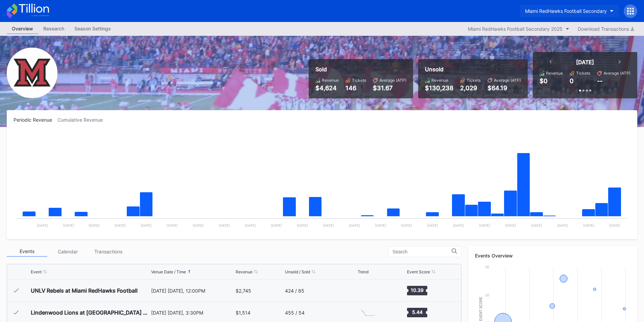 The width and height of the screenshot is (644, 322). What do you see at coordinates (84, 290) in the screenshot?
I see `div: UNLV Rebels at Miami RedHawks Football` at bounding box center [84, 290].